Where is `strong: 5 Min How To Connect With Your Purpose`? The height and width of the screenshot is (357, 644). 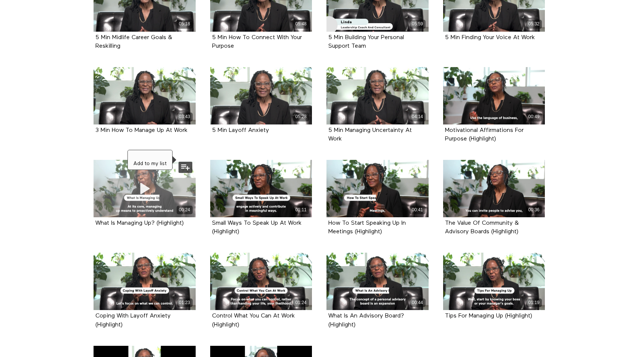 strong: 5 Min How To Connect With Your Purpose is located at coordinates (257, 42).